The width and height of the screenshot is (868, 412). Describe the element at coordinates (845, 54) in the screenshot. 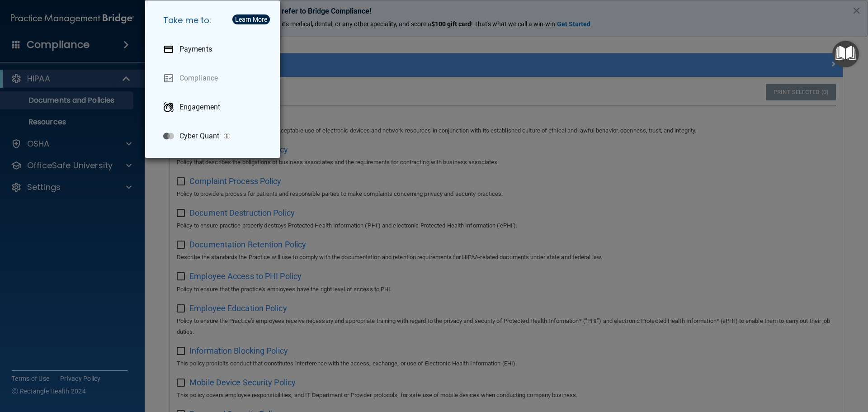

I see `button: Open Resource Center` at that location.